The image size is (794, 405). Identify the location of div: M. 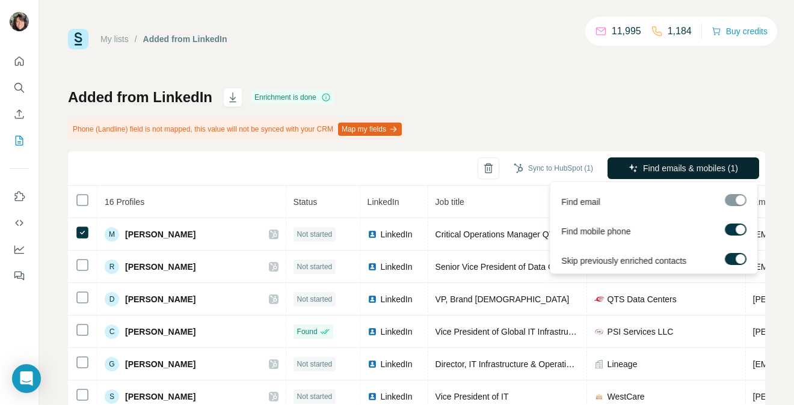
(112, 235).